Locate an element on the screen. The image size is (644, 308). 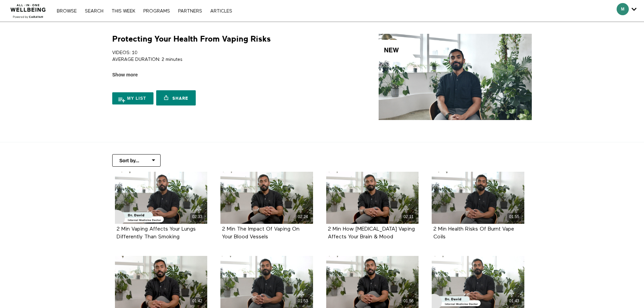
div: 01:55 is located at coordinates (514, 217).